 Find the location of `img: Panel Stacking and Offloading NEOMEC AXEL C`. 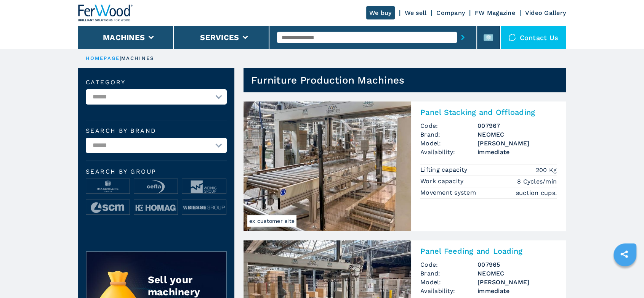

img: Panel Stacking and Offloading NEOMEC AXEL C is located at coordinates (327, 167).